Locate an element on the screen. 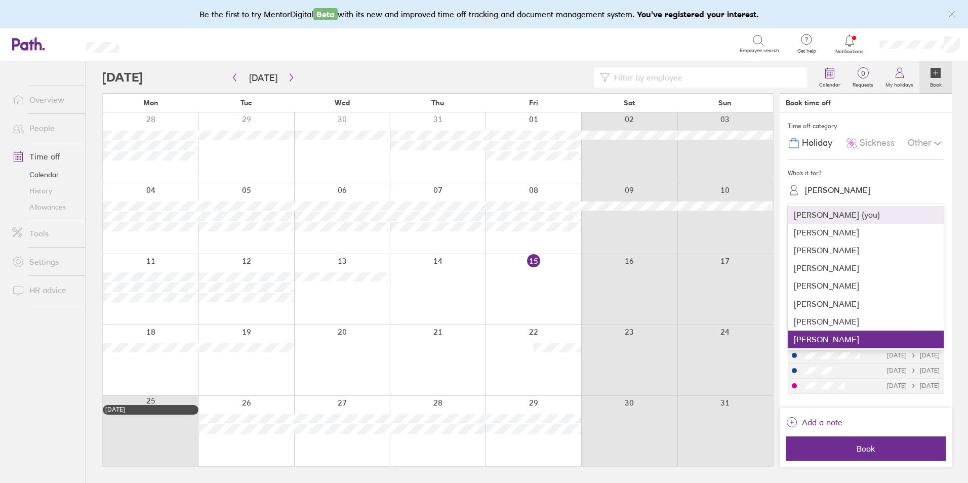  span: Add a note is located at coordinates (823, 422).